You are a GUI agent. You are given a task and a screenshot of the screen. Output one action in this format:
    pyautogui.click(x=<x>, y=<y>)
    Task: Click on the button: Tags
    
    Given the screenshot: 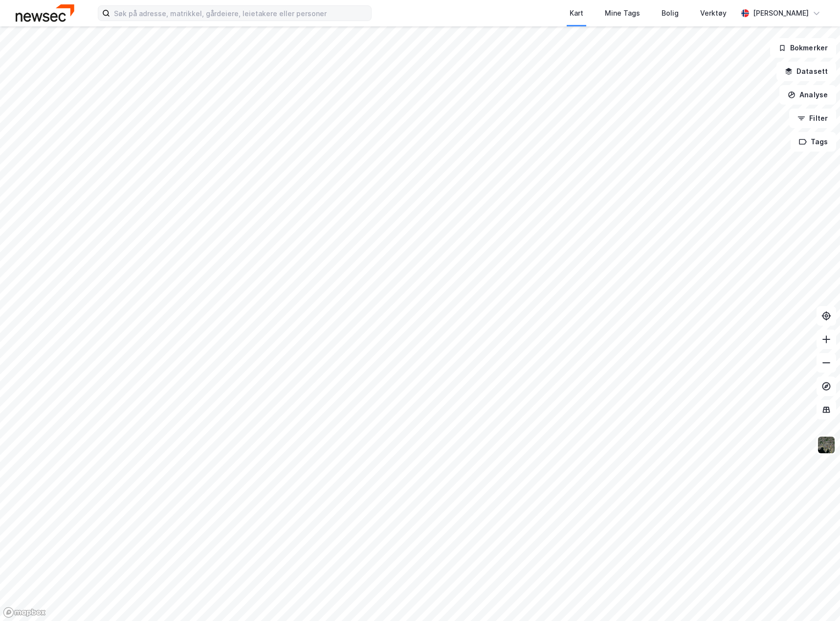 What is the action you would take?
    pyautogui.click(x=813, y=142)
    